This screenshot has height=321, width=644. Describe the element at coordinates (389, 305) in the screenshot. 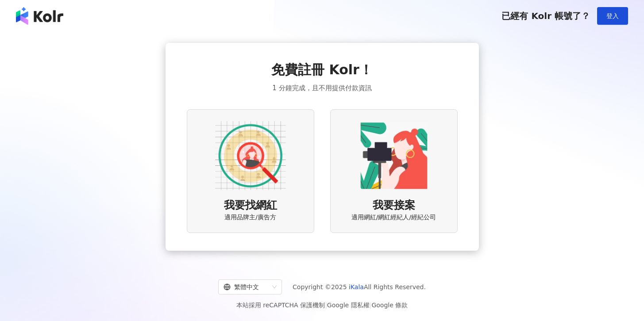

I see `a: Google 條款` at that location.